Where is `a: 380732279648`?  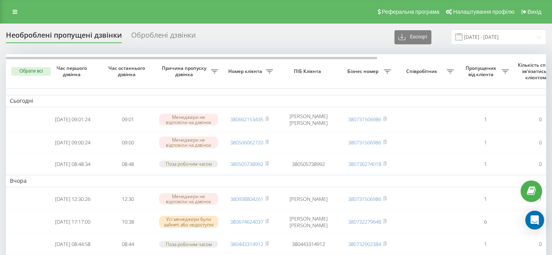
a: 380732279648 is located at coordinates (365, 222).